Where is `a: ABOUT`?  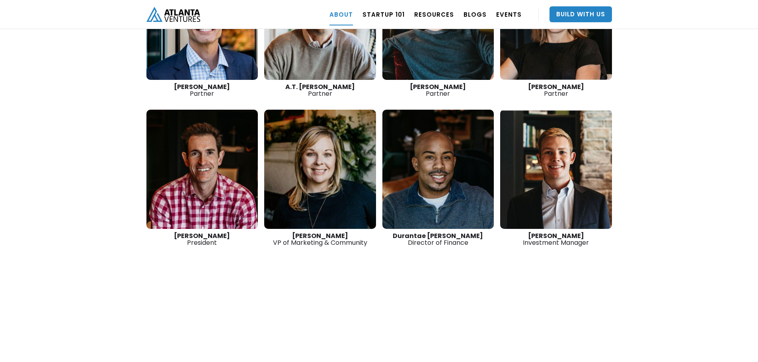
a: ABOUT is located at coordinates (341, 14).